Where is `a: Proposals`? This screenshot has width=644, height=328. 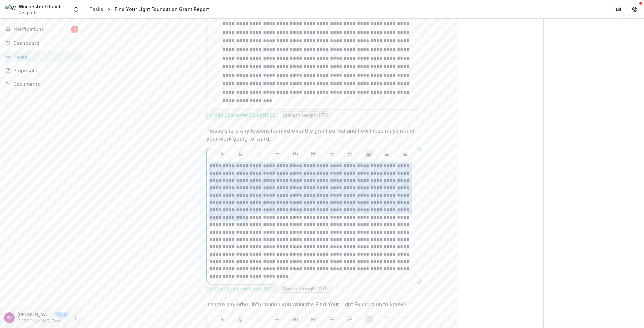 a: Proposals is located at coordinates (42, 70).